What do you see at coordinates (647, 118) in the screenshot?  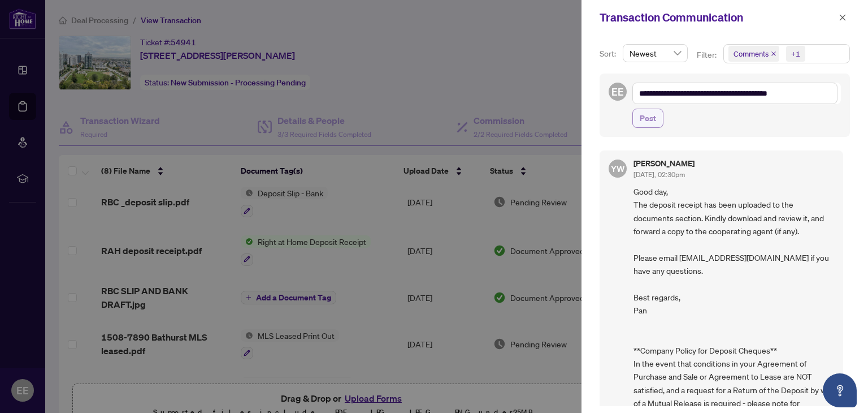 I see `span: Post` at bounding box center [647, 118].